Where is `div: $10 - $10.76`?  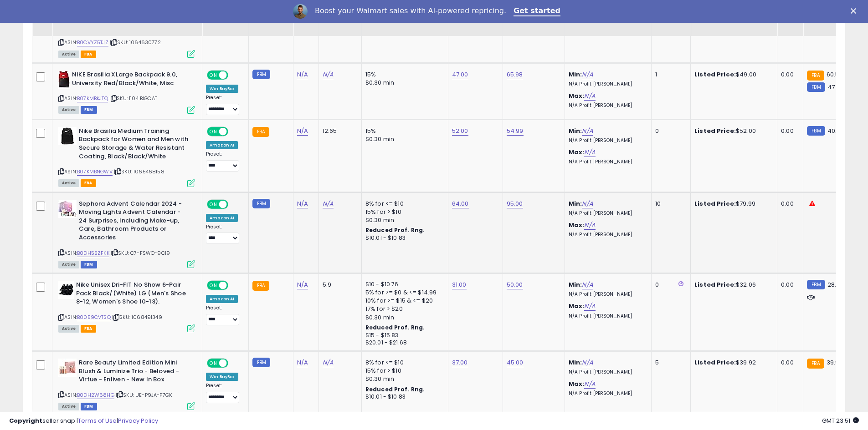
div: $10 - $10.76 is located at coordinates (403, 285).